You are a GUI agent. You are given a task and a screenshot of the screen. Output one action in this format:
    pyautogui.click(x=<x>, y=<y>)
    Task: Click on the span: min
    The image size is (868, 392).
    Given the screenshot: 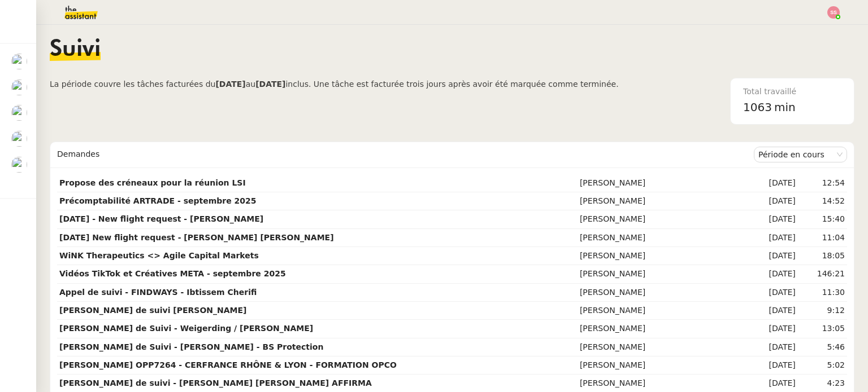 What is the action you would take?
    pyautogui.click(x=785, y=107)
    